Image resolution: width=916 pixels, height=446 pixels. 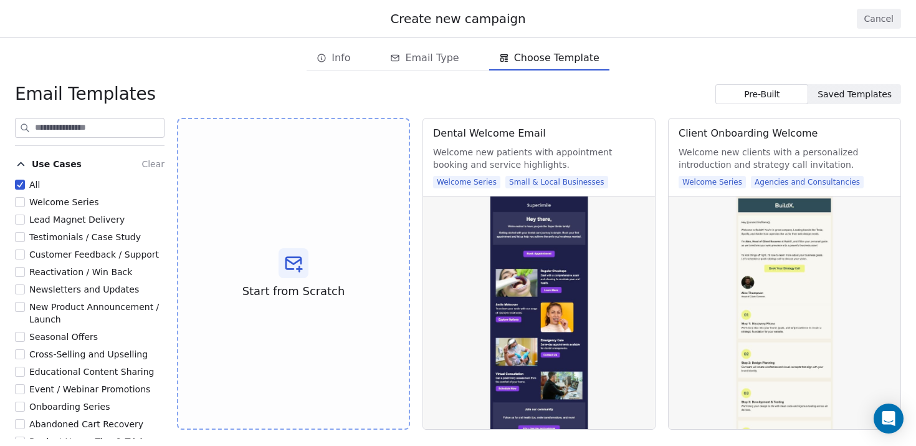 I want to click on span: Start from Scratch, so click(x=294, y=291).